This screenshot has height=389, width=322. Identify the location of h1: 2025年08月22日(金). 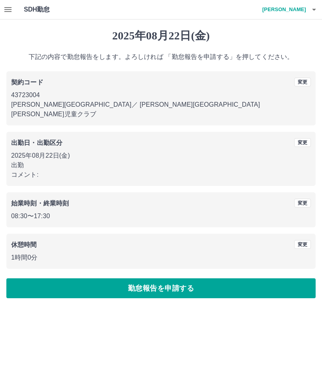
(161, 36).